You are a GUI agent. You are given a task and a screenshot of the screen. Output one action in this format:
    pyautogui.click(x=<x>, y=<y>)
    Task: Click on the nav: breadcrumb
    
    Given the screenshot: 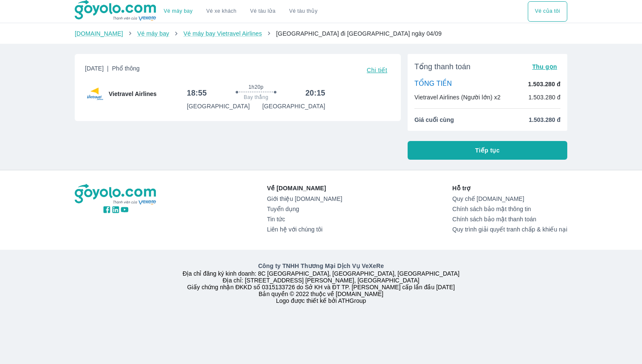 What is the action you would take?
    pyautogui.click(x=321, y=33)
    